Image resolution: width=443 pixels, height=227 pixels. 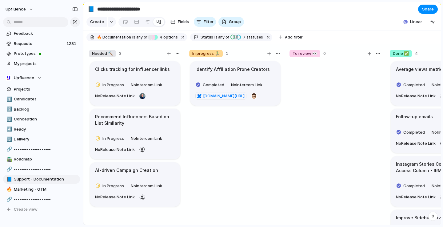 What do you see at coordinates (247, 37) in the screenshot?
I see `button: 7 statuses` at bounding box center [247, 37].